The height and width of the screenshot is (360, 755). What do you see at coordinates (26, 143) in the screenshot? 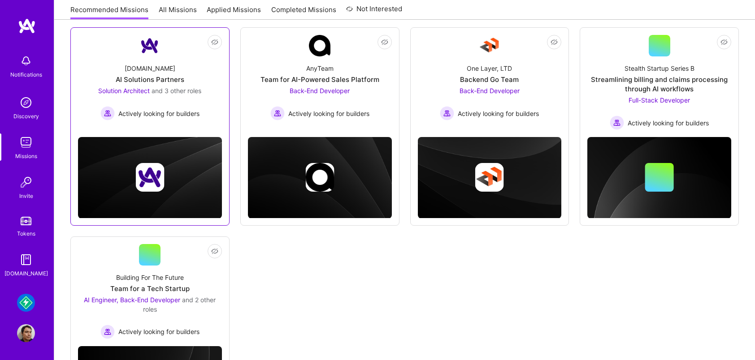
I see `img: teamwork` at bounding box center [26, 143].